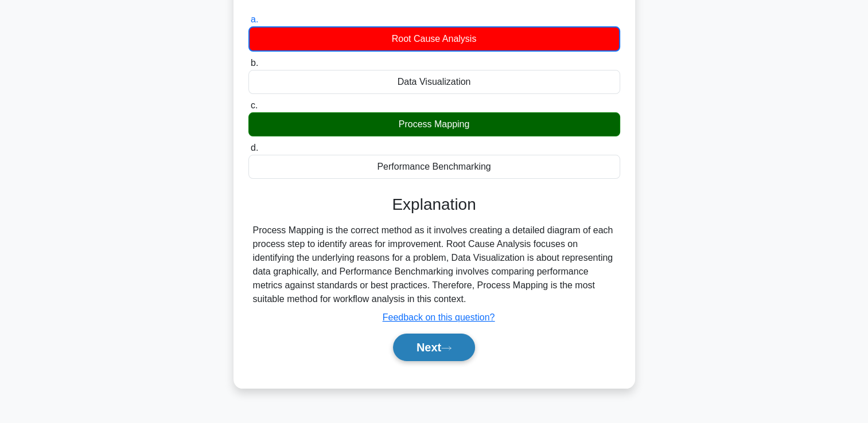  I want to click on div: Process Mapping is the correct method as it involves creating a detailed diagram of each process ..., so click(434, 265).